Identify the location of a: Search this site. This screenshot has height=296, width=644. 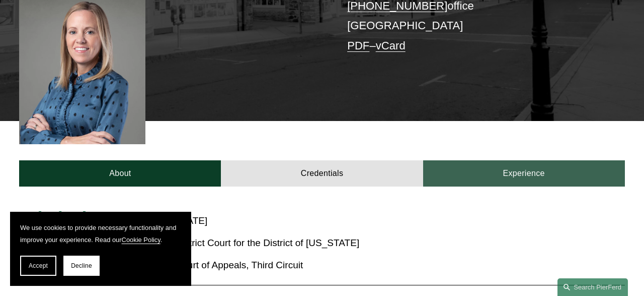
(593, 287).